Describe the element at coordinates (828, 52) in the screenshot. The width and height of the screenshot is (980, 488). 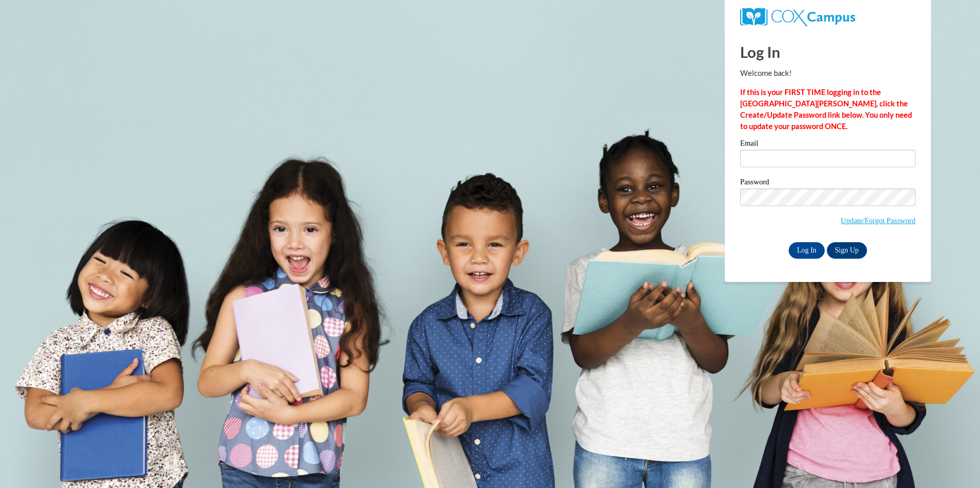
I see `h1: Log In` at that location.